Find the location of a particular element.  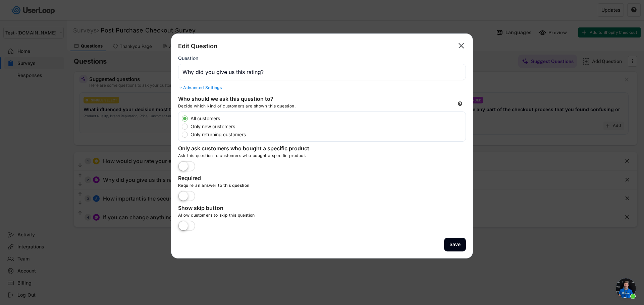

label: Only returning customers is located at coordinates (327, 135).